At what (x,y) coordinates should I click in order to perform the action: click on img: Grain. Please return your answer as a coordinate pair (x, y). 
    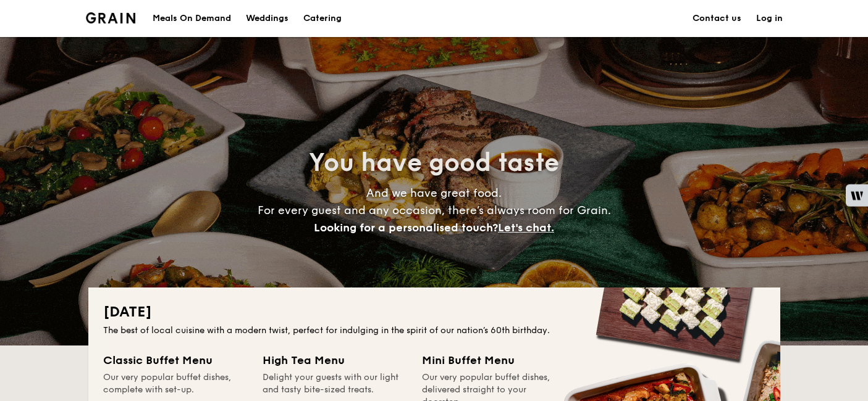
    Looking at the image, I should click on (111, 18).